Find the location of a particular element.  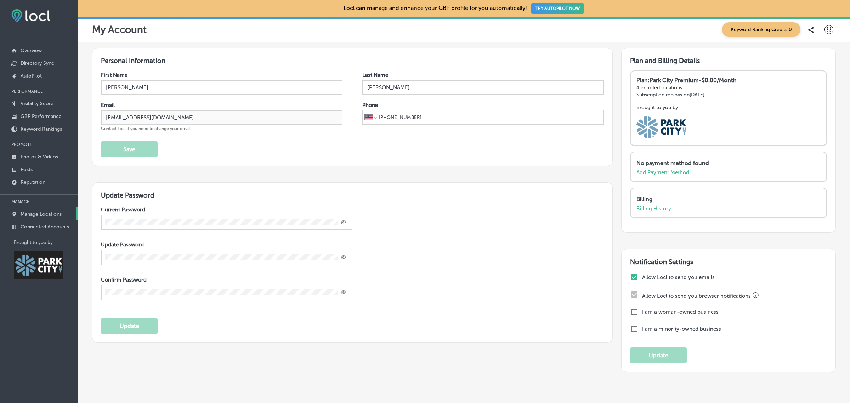

label: Current Password is located at coordinates (123, 210).